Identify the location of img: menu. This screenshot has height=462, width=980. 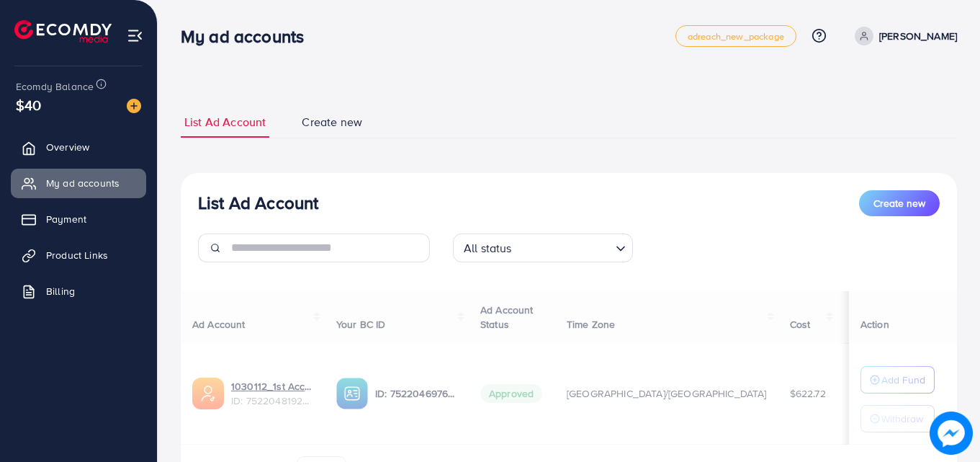
(135, 35).